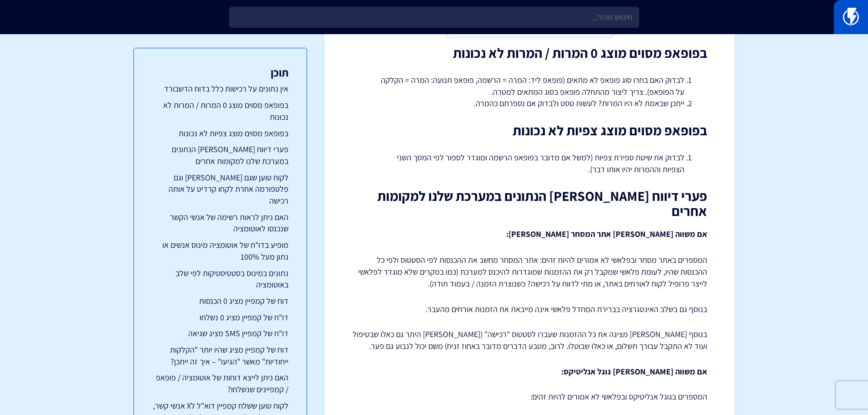 This screenshot has height=415, width=868. Describe the element at coordinates (220, 133) in the screenshot. I see `a: בפופאפ מסוים מוצג צפיות לא נכונות` at that location.